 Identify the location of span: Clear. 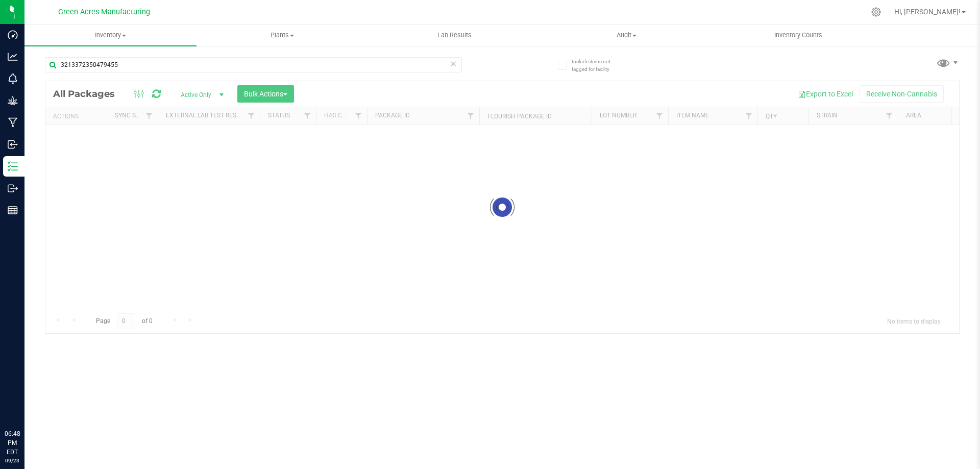
(453, 63).